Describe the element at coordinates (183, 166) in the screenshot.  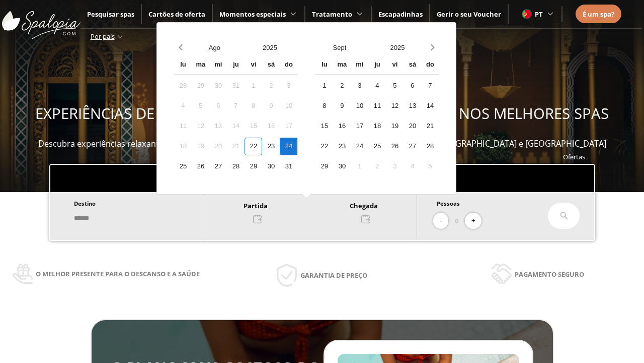
I see `div: 25` at that location.